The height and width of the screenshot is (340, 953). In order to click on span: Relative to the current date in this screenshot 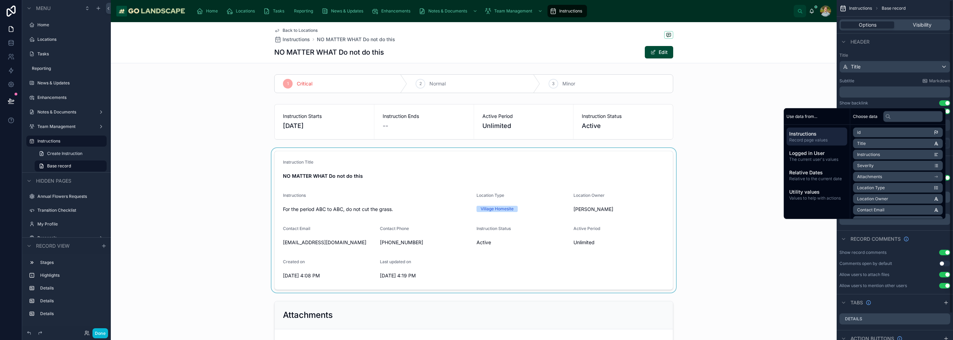, I will do `click(816, 179)`.